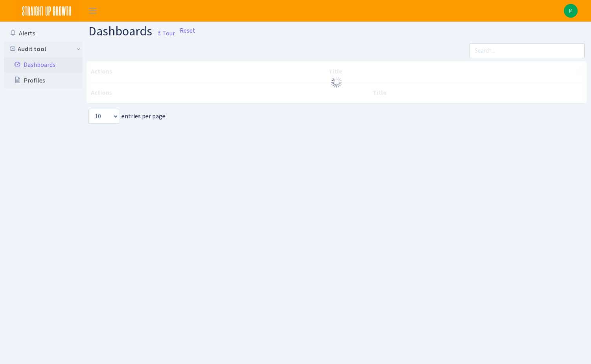  What do you see at coordinates (132, 32) in the screenshot?
I see `h1: Dashboards` at bounding box center [132, 32].